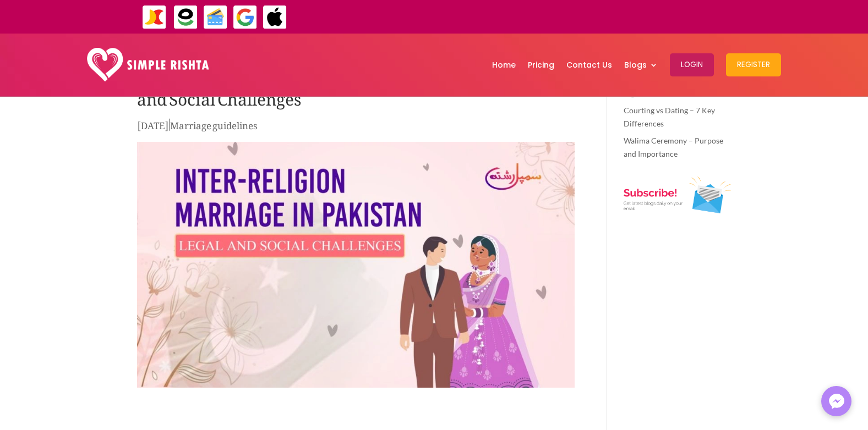 This screenshot has width=868, height=430. I want to click on img: Inter-religion marriage in pakistan, so click(356, 264).